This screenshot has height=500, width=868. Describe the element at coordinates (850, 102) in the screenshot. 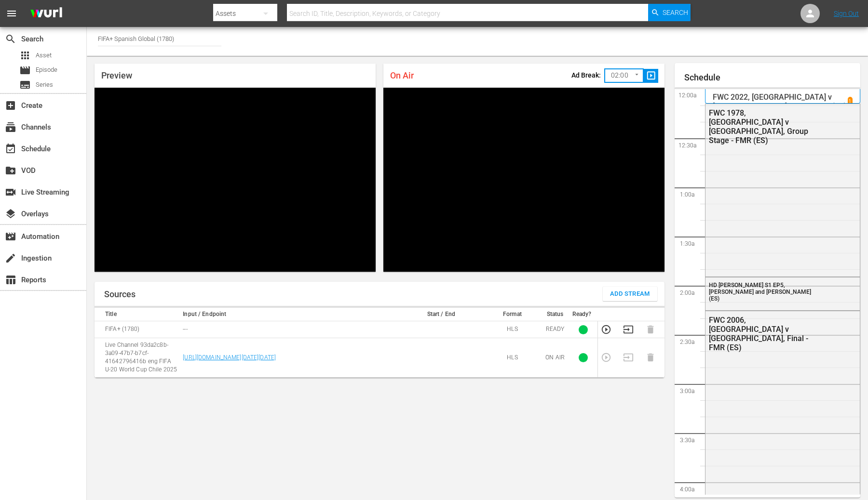

I see `p: 1` at that location.